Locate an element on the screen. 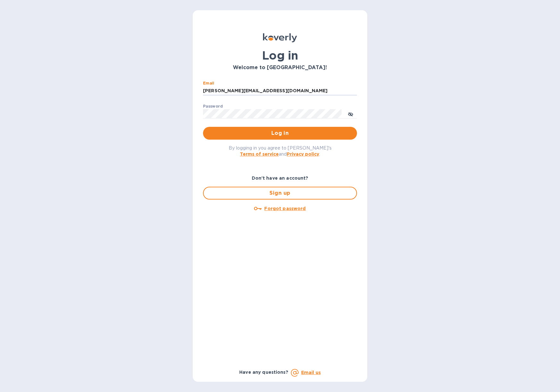  button: Sign up is located at coordinates (280, 193).